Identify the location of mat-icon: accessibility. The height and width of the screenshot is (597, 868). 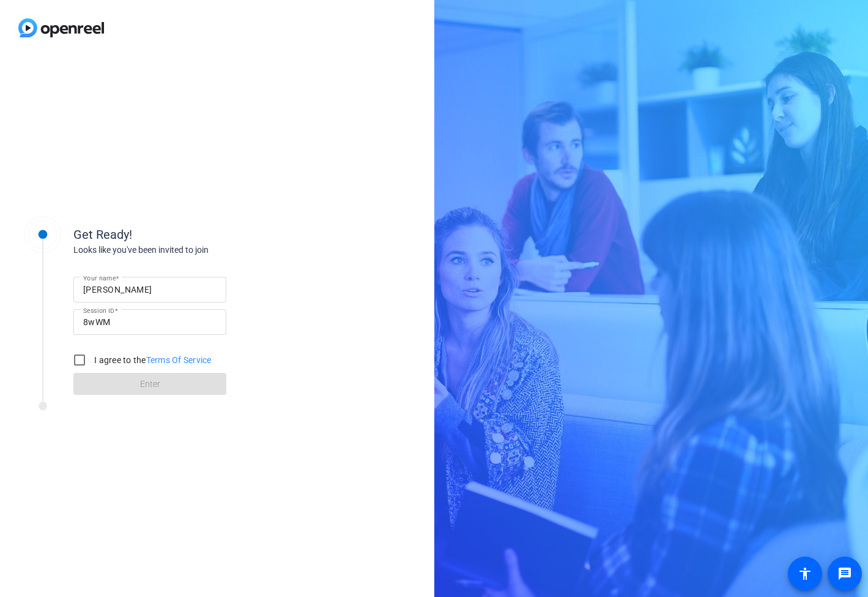
(805, 574).